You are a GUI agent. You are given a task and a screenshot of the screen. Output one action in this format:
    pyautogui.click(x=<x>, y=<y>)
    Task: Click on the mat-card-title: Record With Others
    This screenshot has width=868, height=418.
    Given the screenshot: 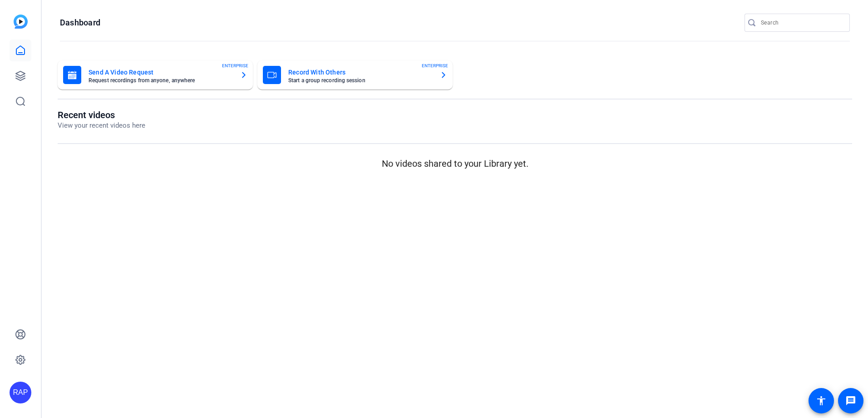 What is the action you would take?
    pyautogui.click(x=361, y=72)
    